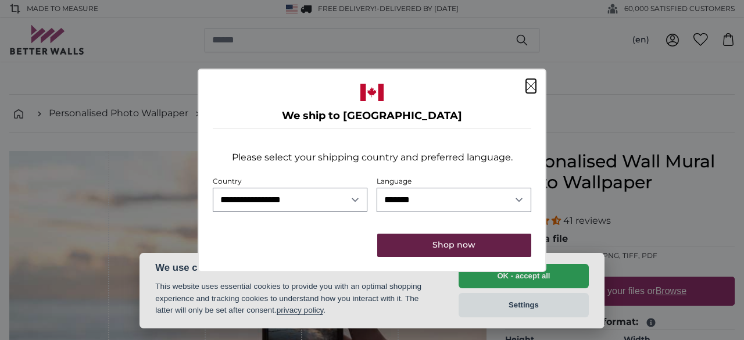 This screenshot has width=744, height=340. I want to click on label: Language, so click(394, 181).